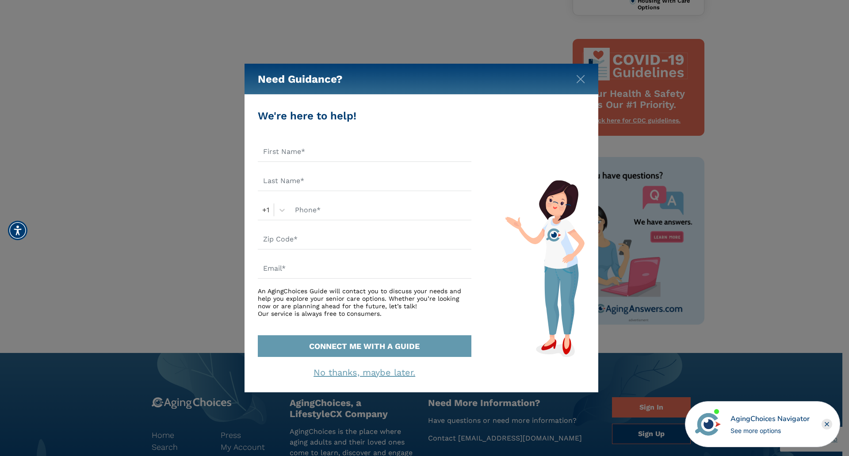 The image size is (849, 456). What do you see at coordinates (300, 79) in the screenshot?
I see `h5: Need Guidance?` at bounding box center [300, 79].